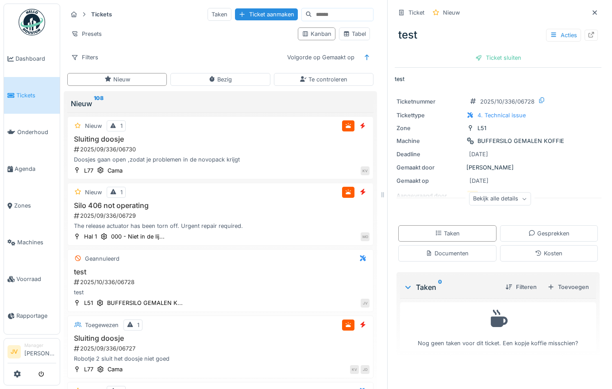 The image size is (612, 389). Describe the element at coordinates (36, 95) in the screenshot. I see `span: Tickets` at that location.